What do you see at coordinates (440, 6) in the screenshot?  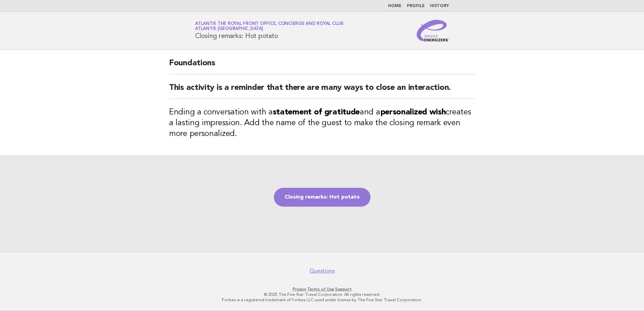 I see `a: History` at bounding box center [440, 6].